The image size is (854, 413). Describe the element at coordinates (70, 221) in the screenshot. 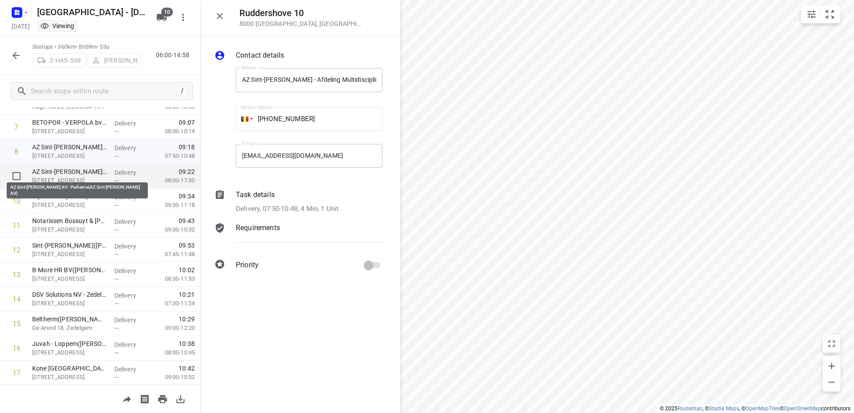

I see `p: Notarissen Bossuyt & Lecluyse(Ambius - België)` at that location.